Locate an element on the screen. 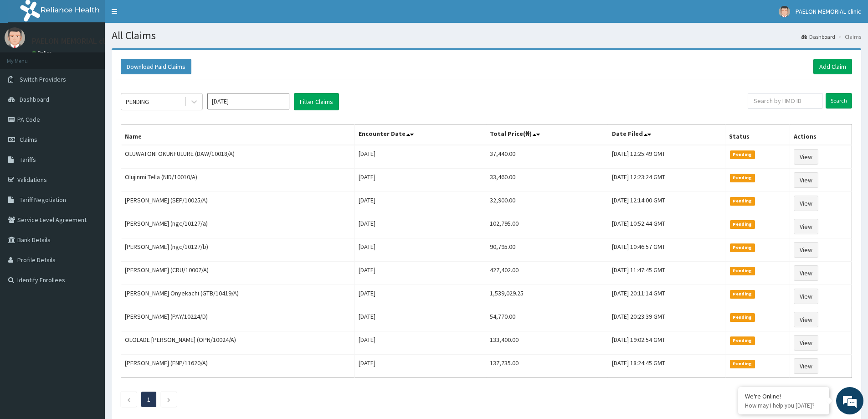 This screenshot has height=419, width=868. td: 54,770.00 is located at coordinates (547, 320).